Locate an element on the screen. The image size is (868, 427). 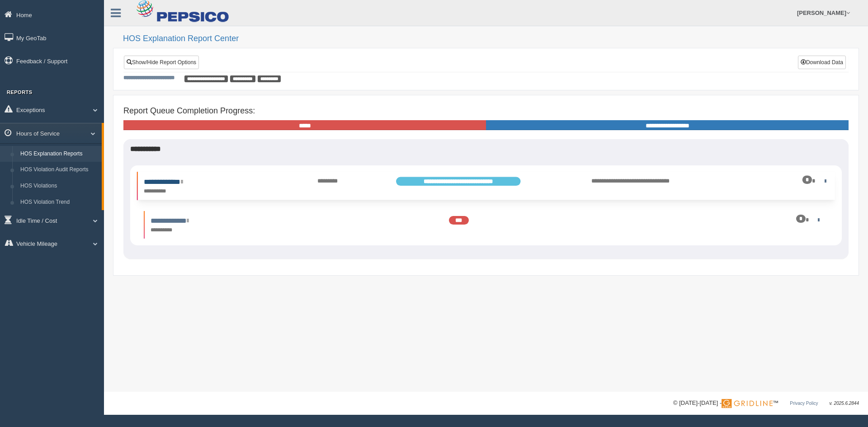
span: v. 2025.6.2844 is located at coordinates (844, 403).